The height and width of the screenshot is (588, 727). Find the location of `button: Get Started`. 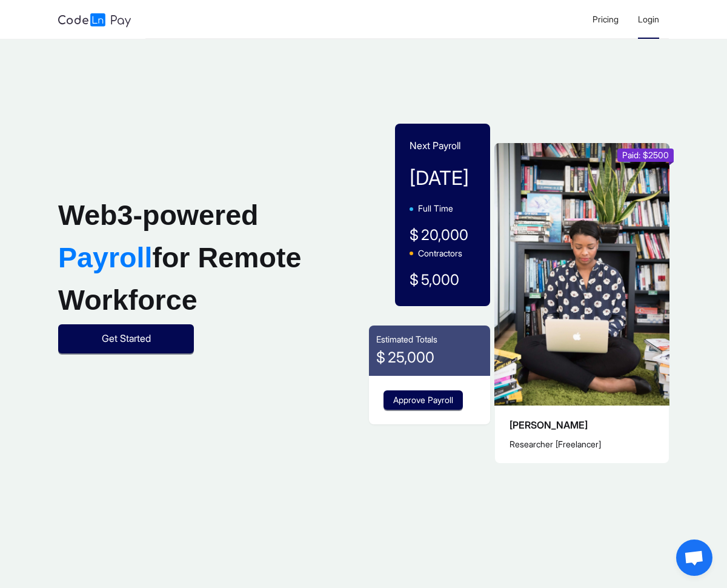

button: Get Started is located at coordinates (126, 338).